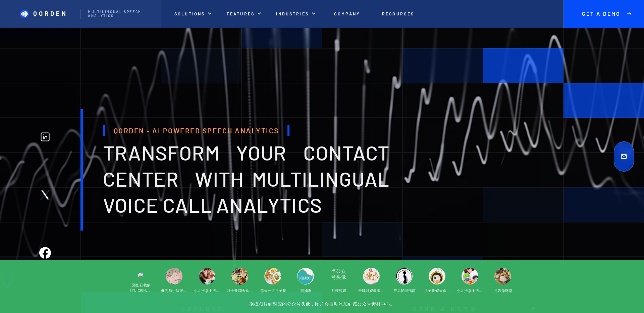  What do you see at coordinates (50, 14) in the screenshot?
I see `p: Qorden` at bounding box center [50, 14].